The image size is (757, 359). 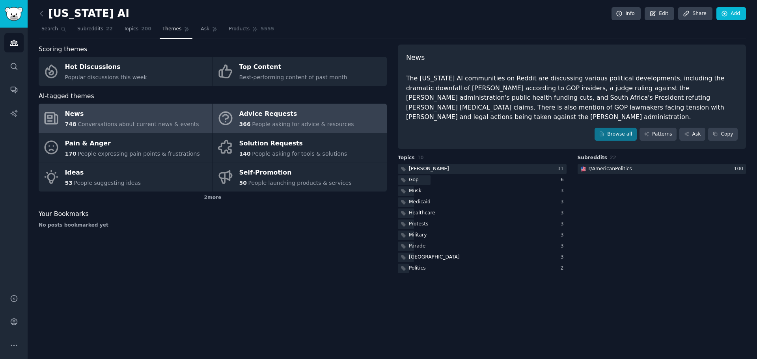 I want to click on a: Search, so click(x=54, y=31).